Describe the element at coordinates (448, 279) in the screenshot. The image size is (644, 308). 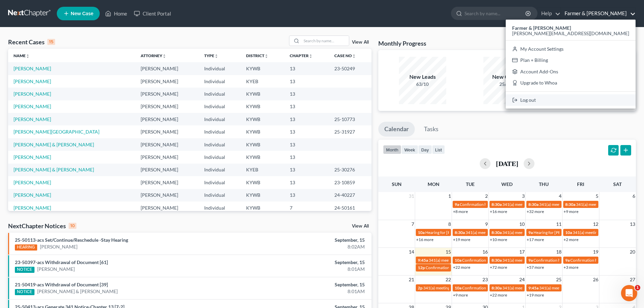
I see `span: 22` at that location.